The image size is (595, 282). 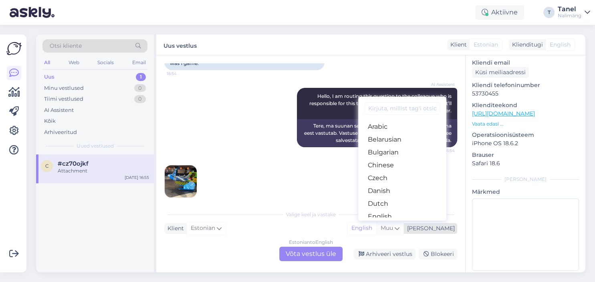 I want to click on p: Kliendi telefoninumber, so click(x=525, y=85).